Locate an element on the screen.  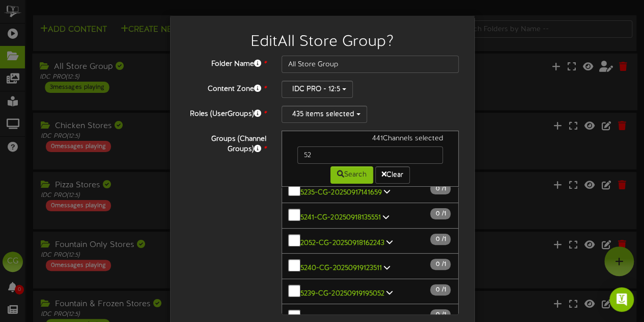
input: Folder Name is located at coordinates (370, 65).